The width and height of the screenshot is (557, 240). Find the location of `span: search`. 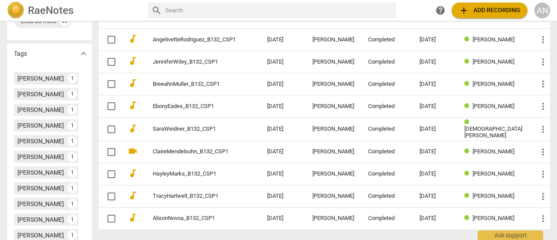

span: search is located at coordinates (157, 10).